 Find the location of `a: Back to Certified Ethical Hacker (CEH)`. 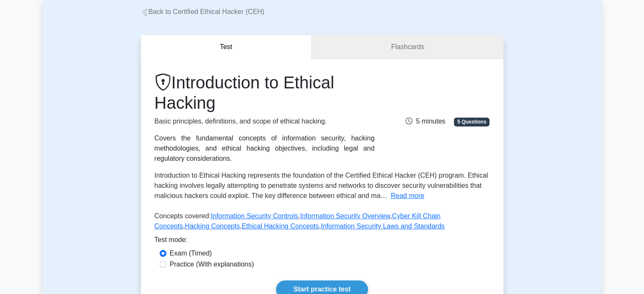

a: Back to Certified Ethical Hacker (CEH) is located at coordinates (203, 12).